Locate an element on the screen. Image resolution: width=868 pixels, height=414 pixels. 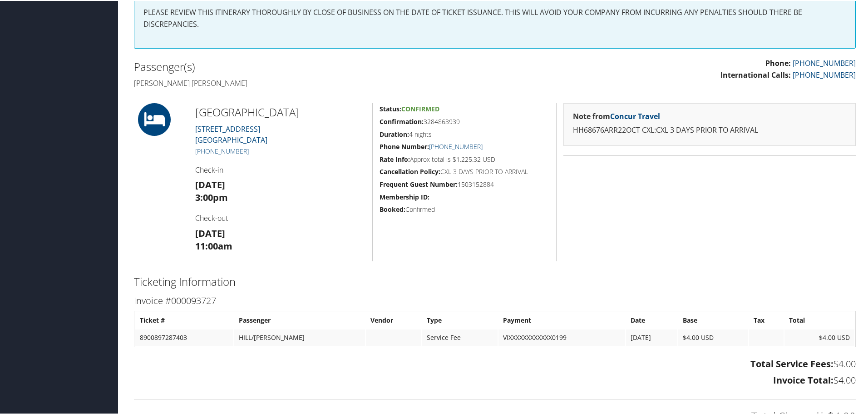
th: Tax is located at coordinates (766, 319).